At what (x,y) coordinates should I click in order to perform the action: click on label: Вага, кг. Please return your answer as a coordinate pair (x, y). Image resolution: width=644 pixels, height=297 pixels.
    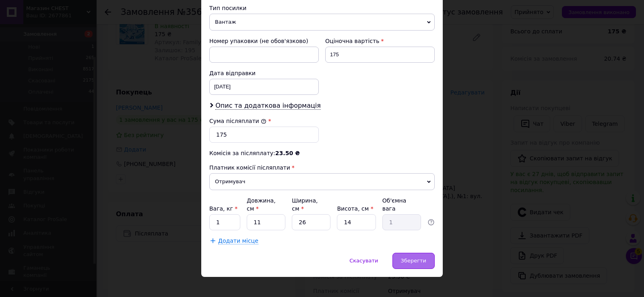
    Looking at the image, I should click on (224, 209).